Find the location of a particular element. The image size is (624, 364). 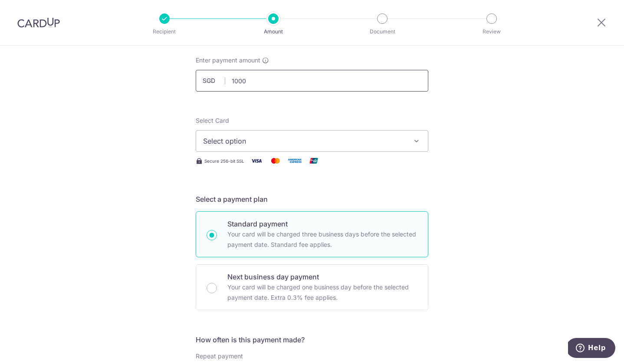

span: Secure 256-bit SSL is located at coordinates (225, 161).